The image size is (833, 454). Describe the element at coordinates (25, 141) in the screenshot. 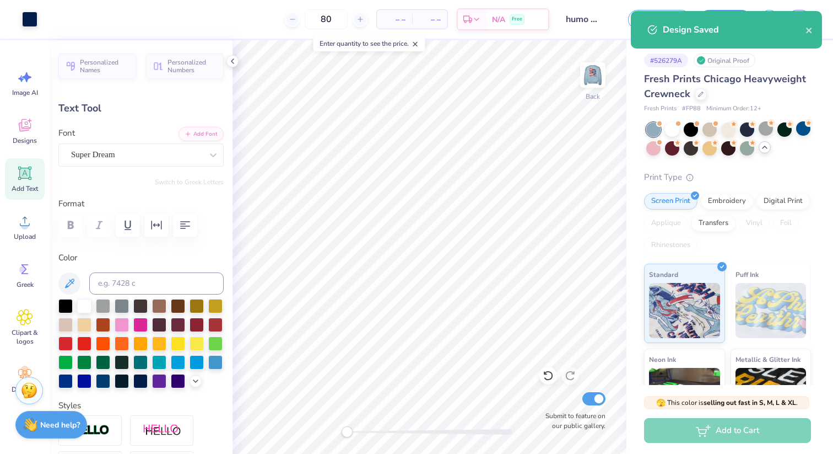

I see `span: Designs` at that location.